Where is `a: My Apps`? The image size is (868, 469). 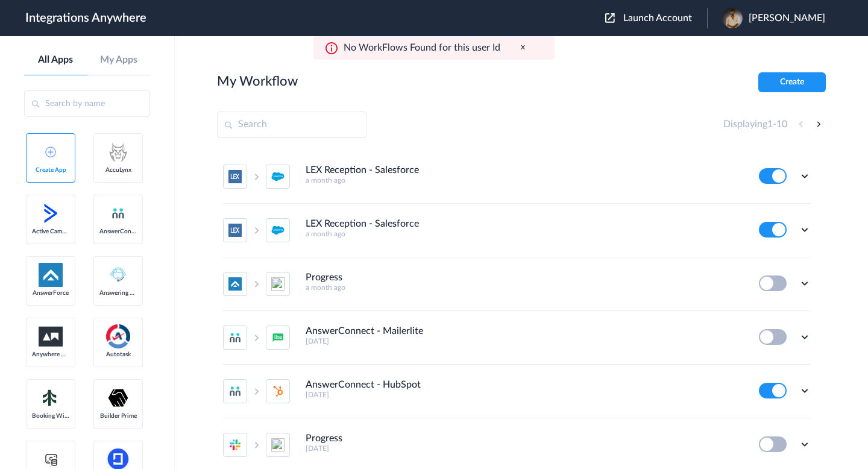
a: My Apps is located at coordinates (119, 59).